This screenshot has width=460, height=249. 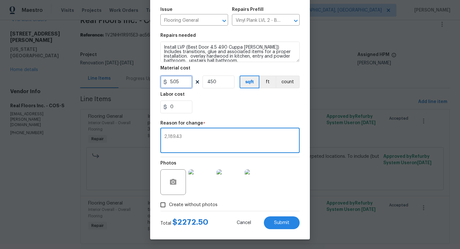 I want to click on button: sqft, so click(x=250, y=82).